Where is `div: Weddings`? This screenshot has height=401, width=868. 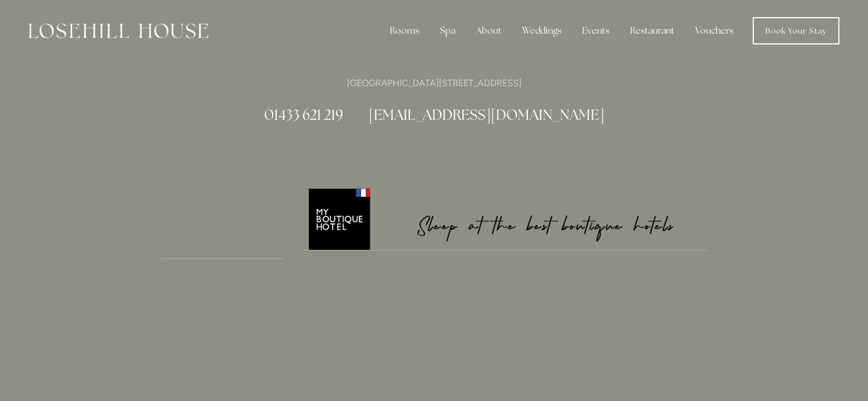 div: Weddings is located at coordinates (541, 31).